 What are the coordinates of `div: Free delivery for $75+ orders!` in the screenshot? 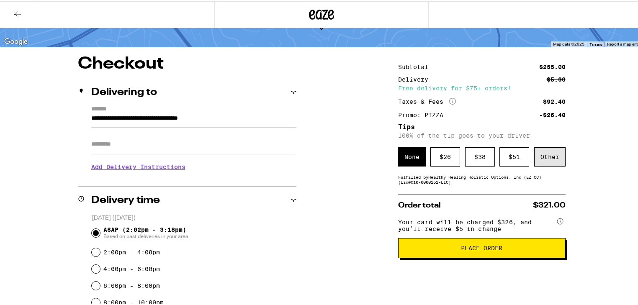 It's located at (481, 87).